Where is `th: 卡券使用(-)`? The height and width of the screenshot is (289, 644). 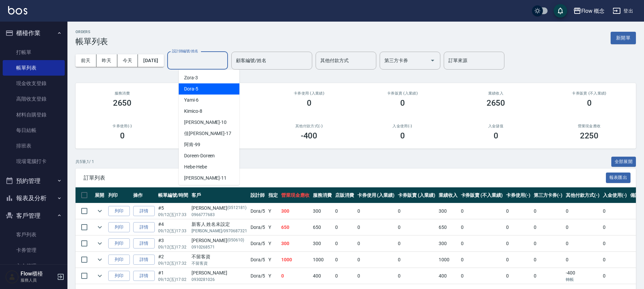
th: 卡券使用(-) is located at coordinates (518, 195).